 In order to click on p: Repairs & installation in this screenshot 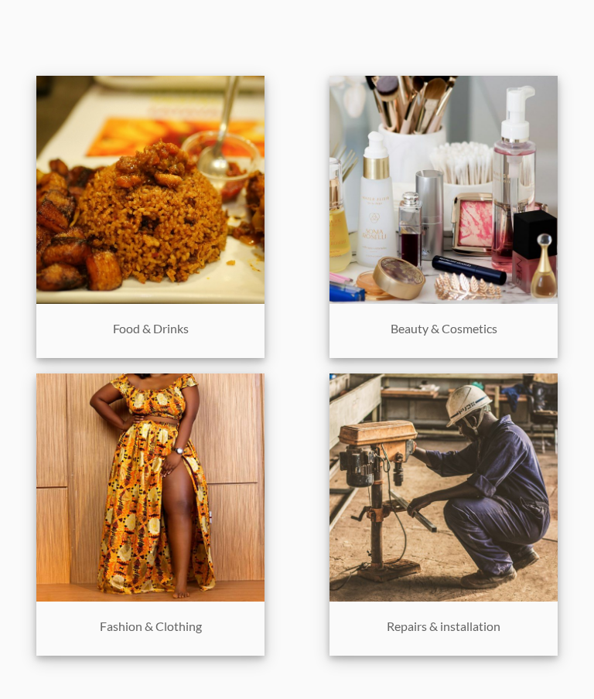, I will do `click(443, 622)`.